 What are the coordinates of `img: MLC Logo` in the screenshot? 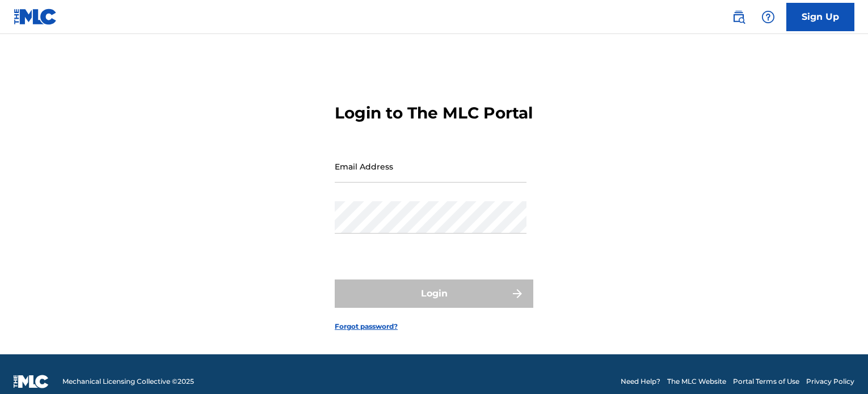 It's located at (35, 16).